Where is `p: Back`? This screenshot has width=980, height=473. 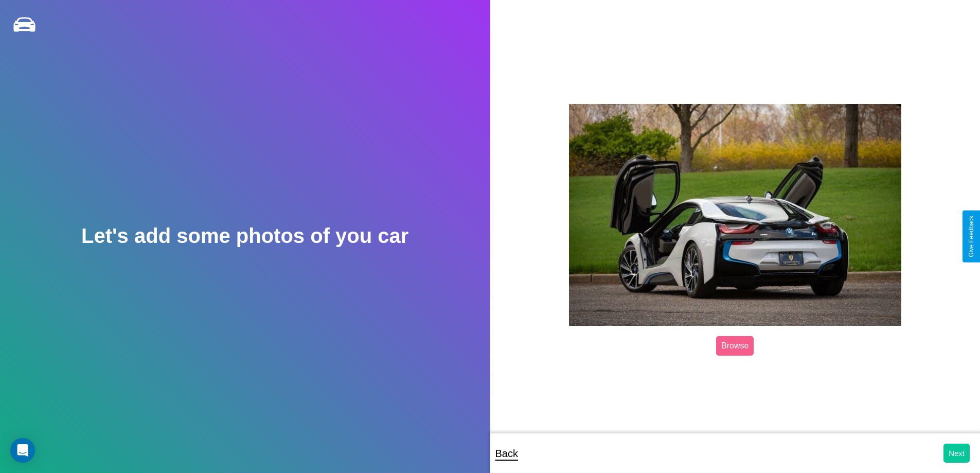
p: Back is located at coordinates (507, 453).